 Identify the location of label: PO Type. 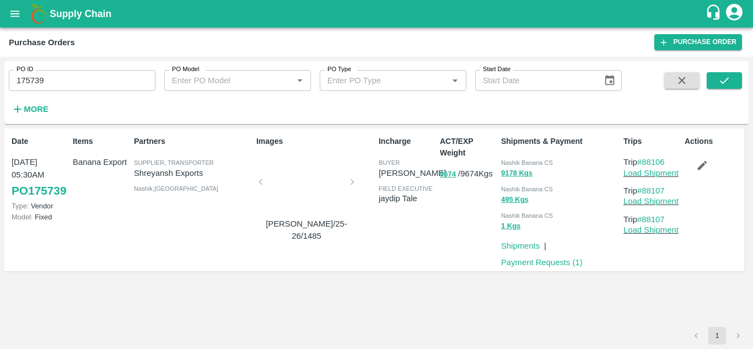
(339, 69).